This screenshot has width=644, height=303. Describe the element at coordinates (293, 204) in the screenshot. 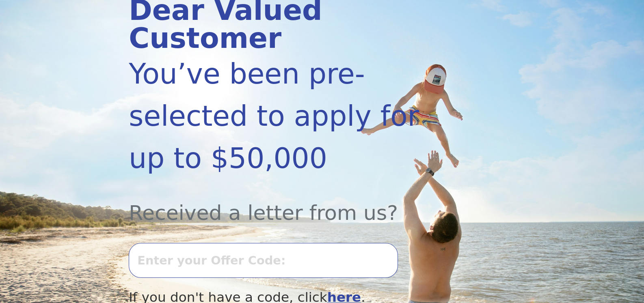

I see `div: Received a letter from us?` at that location.